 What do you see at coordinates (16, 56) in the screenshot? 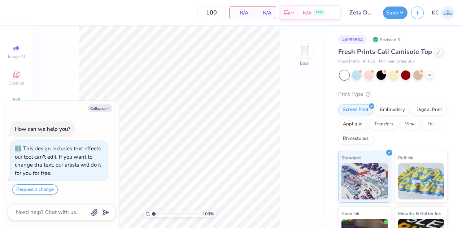
I see `span: Image AI` at bounding box center [16, 56].